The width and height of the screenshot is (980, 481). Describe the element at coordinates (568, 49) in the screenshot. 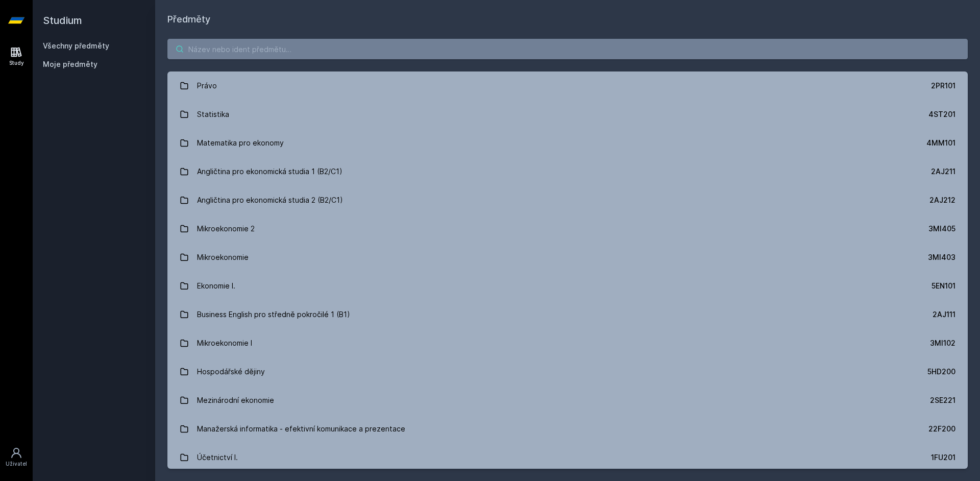

I see `input: Název nebo ident předmětu…` at that location.